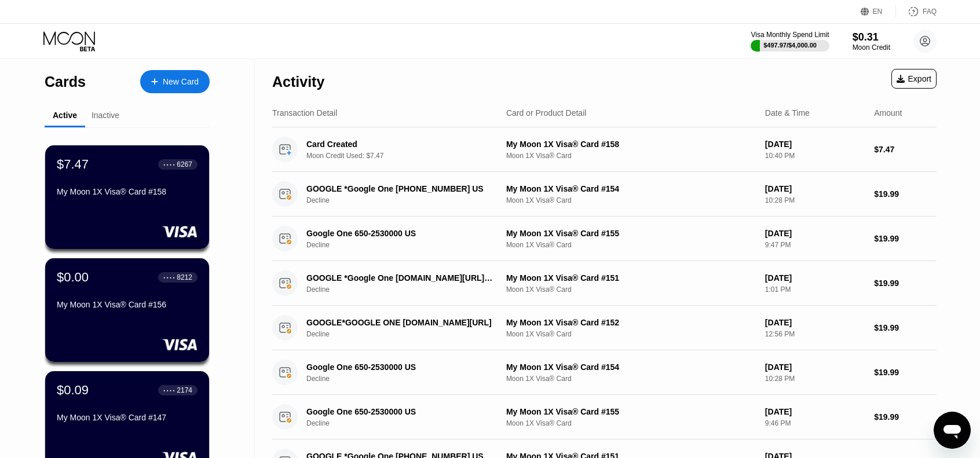 This screenshot has height=458, width=980. Describe the element at coordinates (127, 417) in the screenshot. I see `div: My Moon 1X Visa® Card #147` at that location.